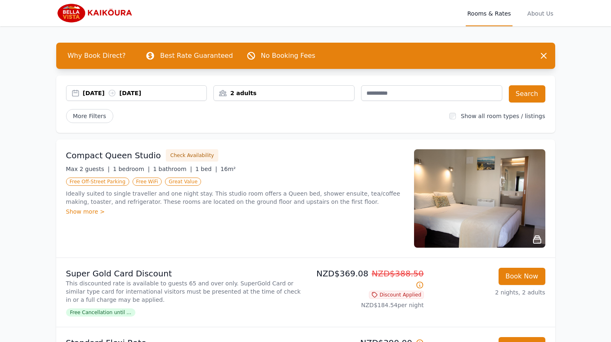 The width and height of the screenshot is (611, 342). What do you see at coordinates (172, 169) in the screenshot?
I see `span: 1 bathroom |` at bounding box center [172, 169].